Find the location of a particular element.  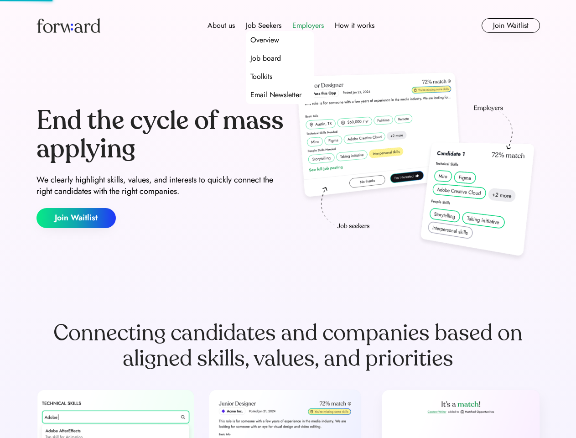

img: Forward logo is located at coordinates (68, 26).